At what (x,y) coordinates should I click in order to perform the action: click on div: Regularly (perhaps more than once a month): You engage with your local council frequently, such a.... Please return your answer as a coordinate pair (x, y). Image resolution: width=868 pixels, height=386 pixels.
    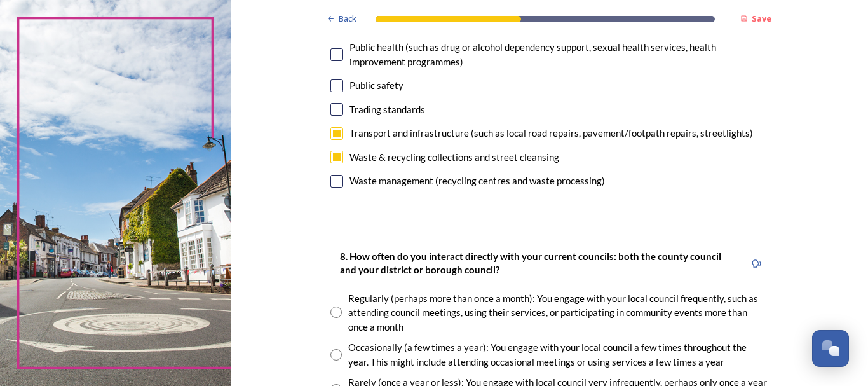
    Looking at the image, I should click on (558, 313).